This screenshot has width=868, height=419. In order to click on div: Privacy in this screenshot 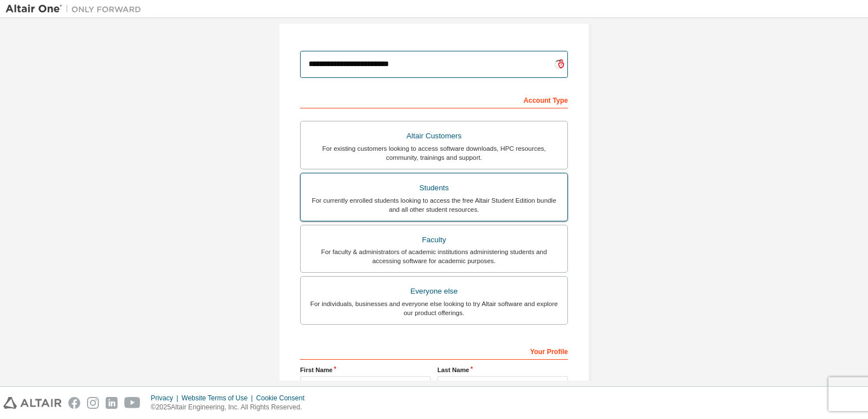, I will do `click(166, 398)`.